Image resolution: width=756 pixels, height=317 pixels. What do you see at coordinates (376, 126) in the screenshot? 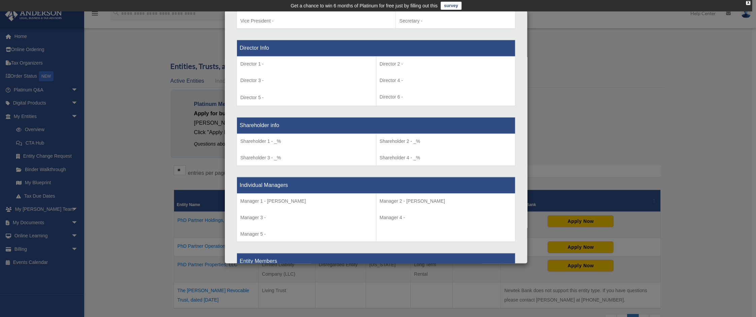
I see `th: Shareholder info` at bounding box center [376, 126].